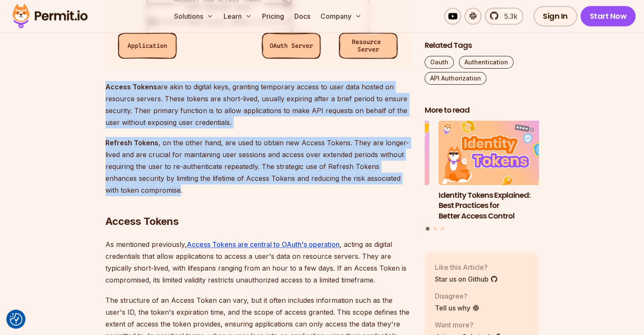 The image size is (644, 335). I want to click on li: 3 of 3, so click(372, 172).